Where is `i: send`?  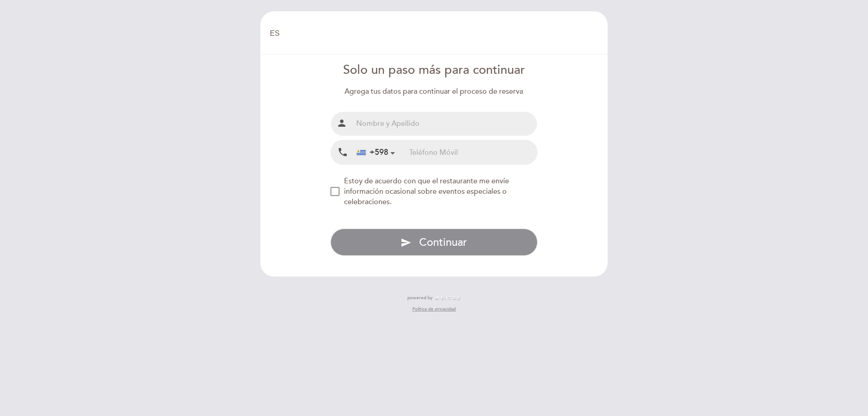 i: send is located at coordinates (406, 243).